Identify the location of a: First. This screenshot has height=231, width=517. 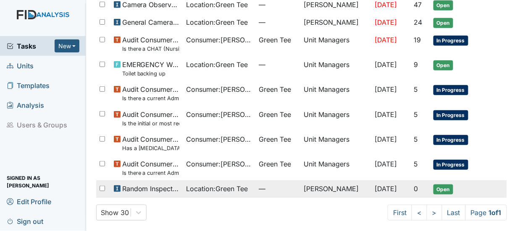
(400, 213).